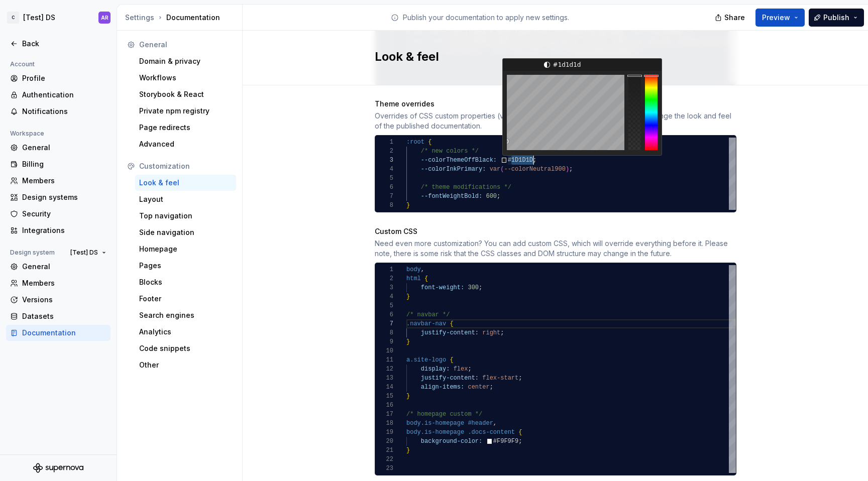  I want to click on span: flex-start, so click(500, 378).